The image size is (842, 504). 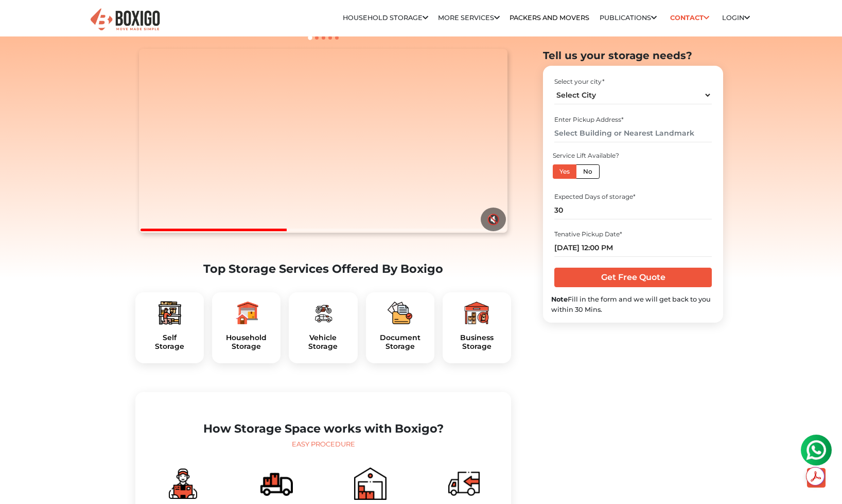 I want to click on img: boxigo_packers_and_movers_compare, so click(x=276, y=484).